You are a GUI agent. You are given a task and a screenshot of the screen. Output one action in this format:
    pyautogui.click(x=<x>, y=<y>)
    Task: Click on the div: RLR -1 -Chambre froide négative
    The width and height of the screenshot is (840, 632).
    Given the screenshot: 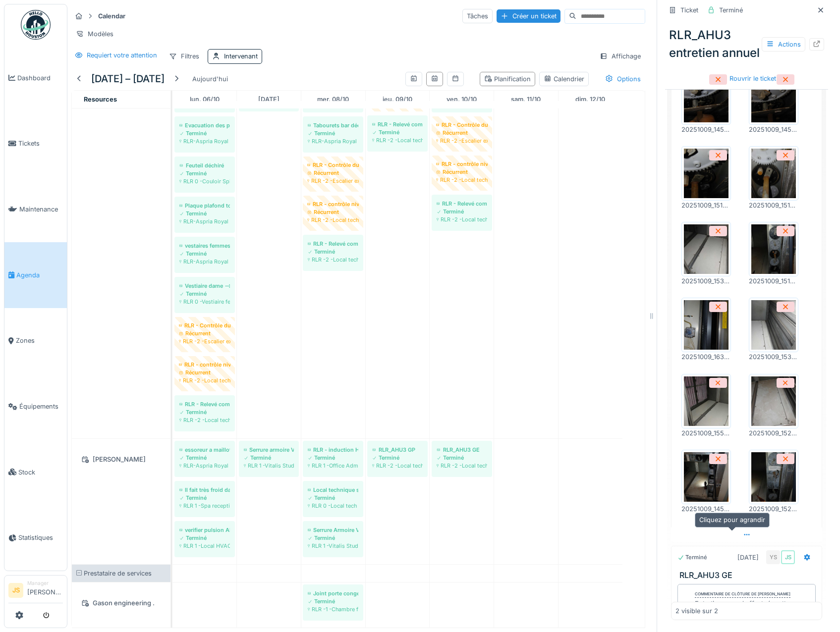 What is the action you would take?
    pyautogui.click(x=333, y=609)
    